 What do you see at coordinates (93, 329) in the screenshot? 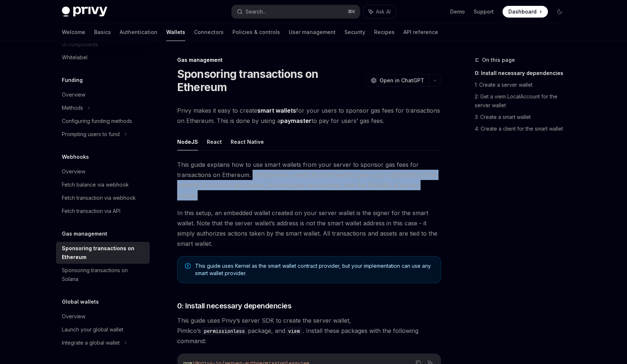
I see `div: Launch your global wallet` at bounding box center [93, 329].